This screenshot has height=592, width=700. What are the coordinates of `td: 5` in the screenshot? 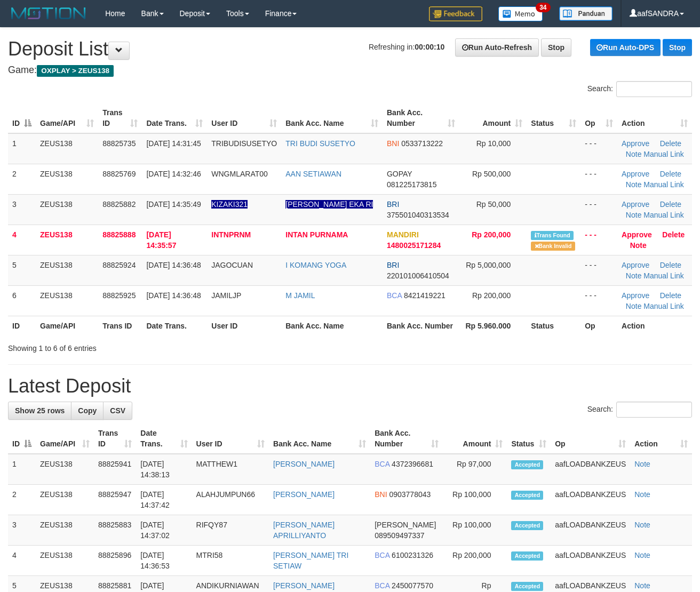 It's located at (22, 270).